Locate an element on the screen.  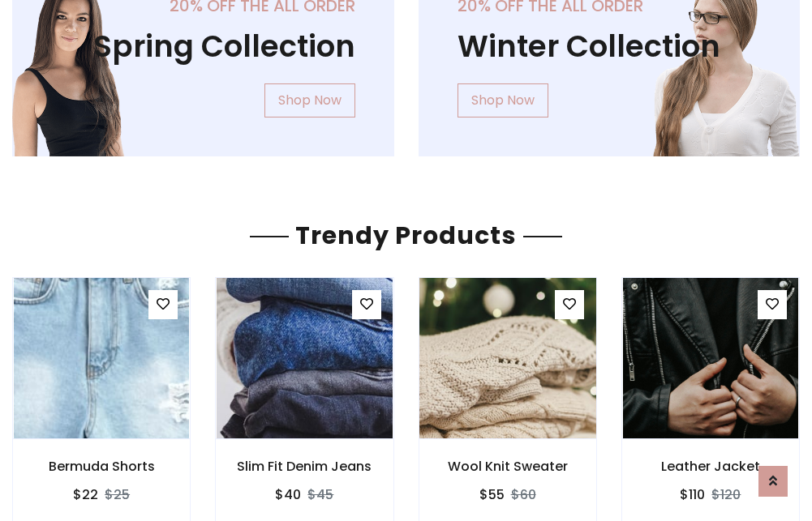
h6: $55 is located at coordinates (491, 494).